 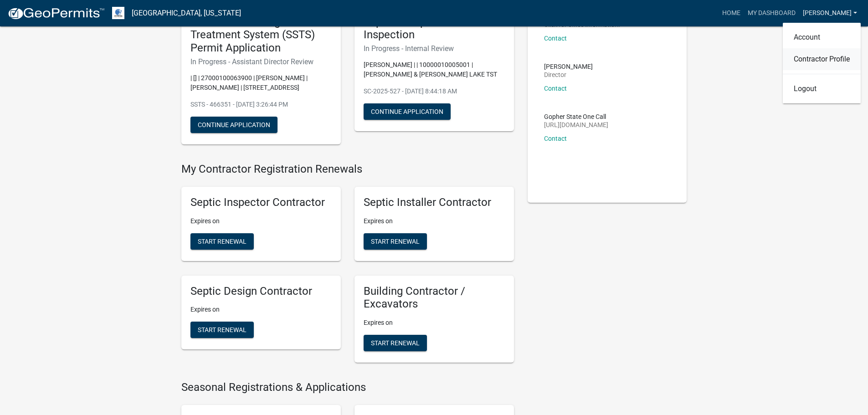 What do you see at coordinates (261, 61) in the screenshot?
I see `h6: In Progress - Assistant Director Review` at bounding box center [261, 61].